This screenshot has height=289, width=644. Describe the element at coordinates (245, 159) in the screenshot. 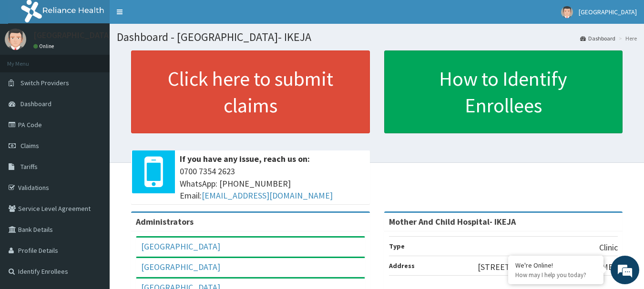

I see `b: If you have any issue, reach us on:` at that location.